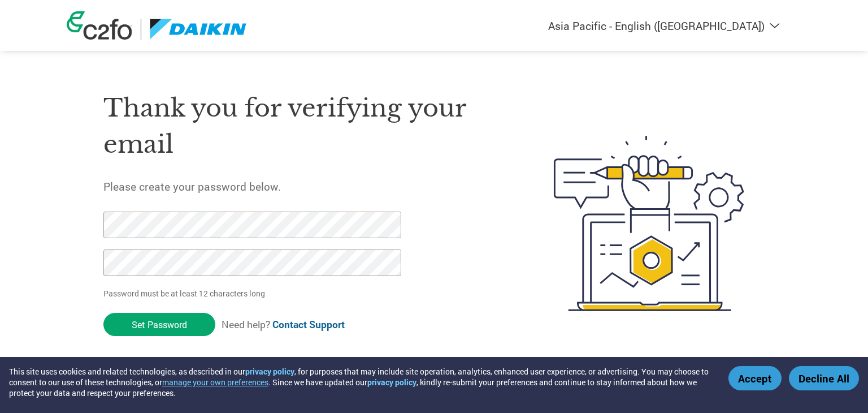 This screenshot has width=868, height=413. What do you see at coordinates (283, 324) in the screenshot?
I see `span: Need help?` at bounding box center [283, 324].